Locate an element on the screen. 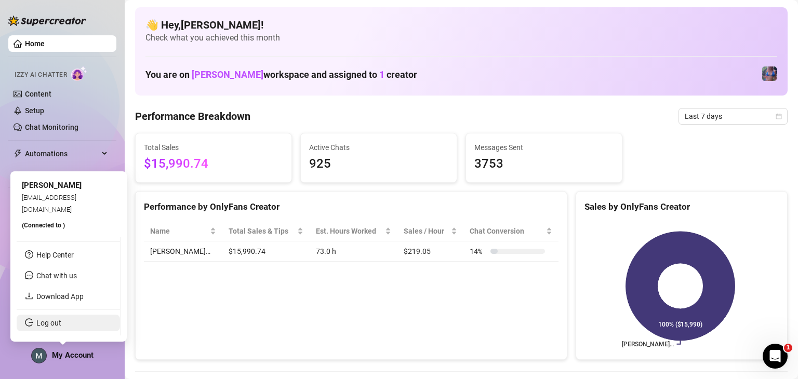  span: Chat with us is located at coordinates (57, 276).